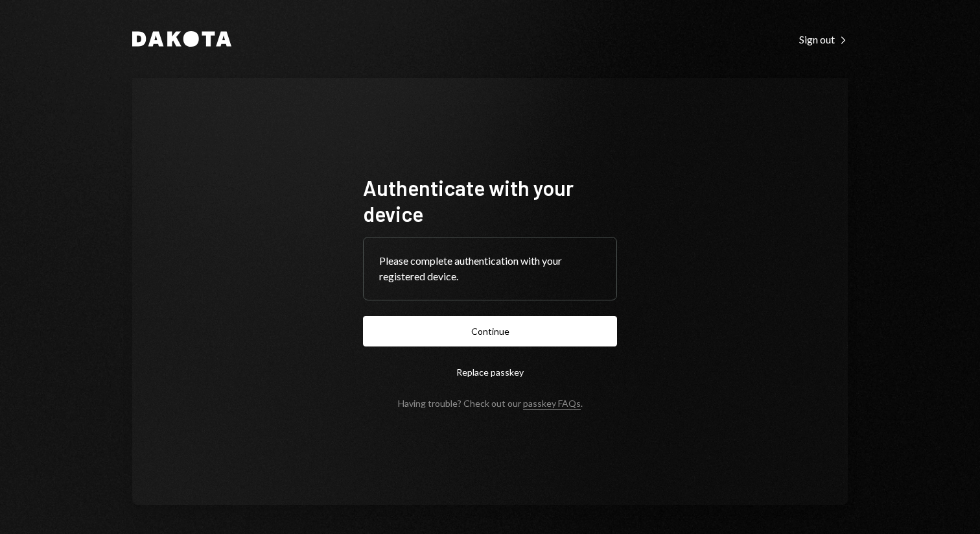  Describe the element at coordinates (823, 39) in the screenshot. I see `a: Sign out` at that location.